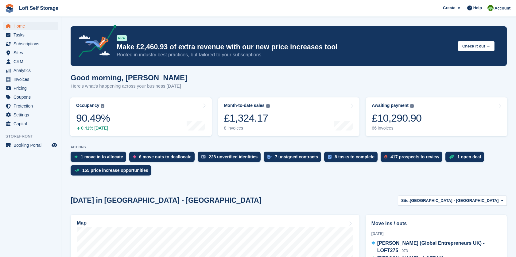  What do you see at coordinates (87, 106) in the screenshot?
I see `div: Occupancy` at bounding box center [87, 106].